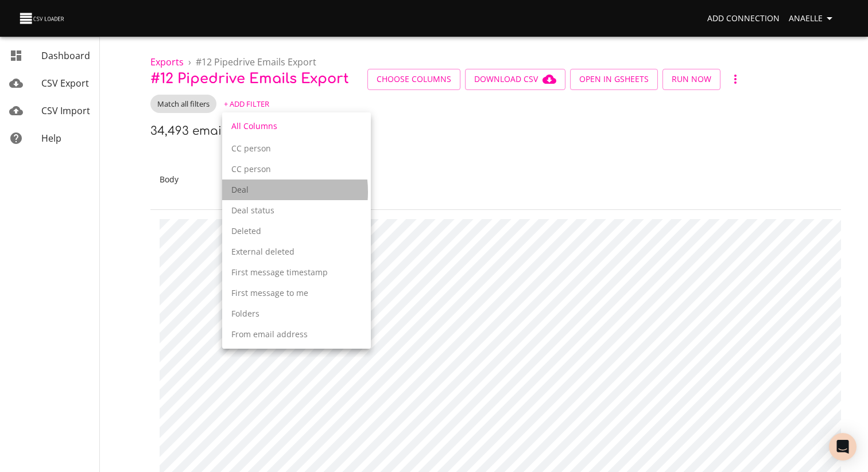 The image size is (868, 472). Describe the element at coordinates (296, 210) in the screenshot. I see `div: Deal status` at that location.